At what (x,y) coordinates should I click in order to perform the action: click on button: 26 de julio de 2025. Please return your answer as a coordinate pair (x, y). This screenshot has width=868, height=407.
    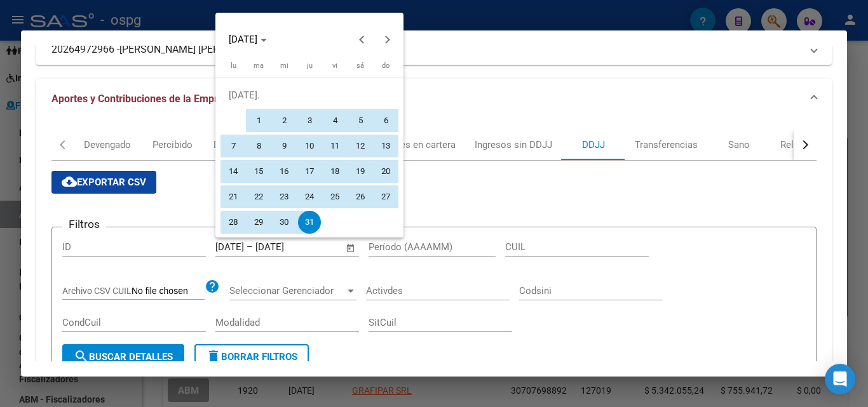
    Looking at the image, I should click on (360, 197).